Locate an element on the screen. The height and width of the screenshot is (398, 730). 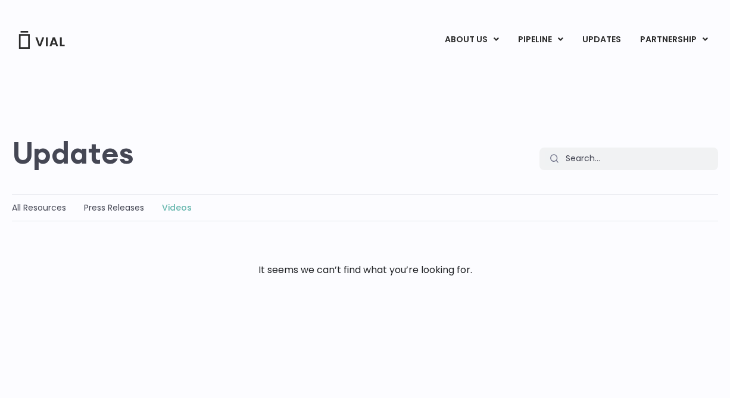
a: Videos is located at coordinates (177, 208).